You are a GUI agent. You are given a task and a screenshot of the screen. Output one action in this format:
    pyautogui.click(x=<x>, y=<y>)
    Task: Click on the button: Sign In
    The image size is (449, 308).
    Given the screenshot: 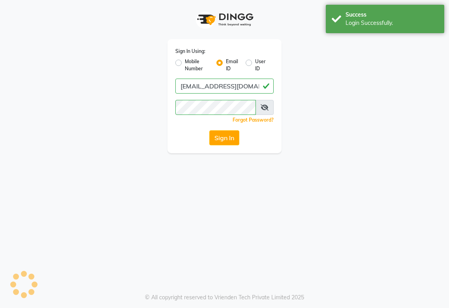 What is the action you would take?
    pyautogui.click(x=224, y=138)
    